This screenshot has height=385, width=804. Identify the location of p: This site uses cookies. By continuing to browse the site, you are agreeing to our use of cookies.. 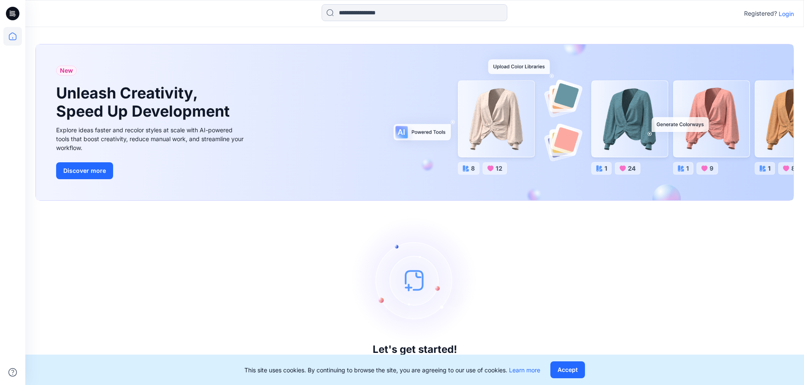
(392, 369).